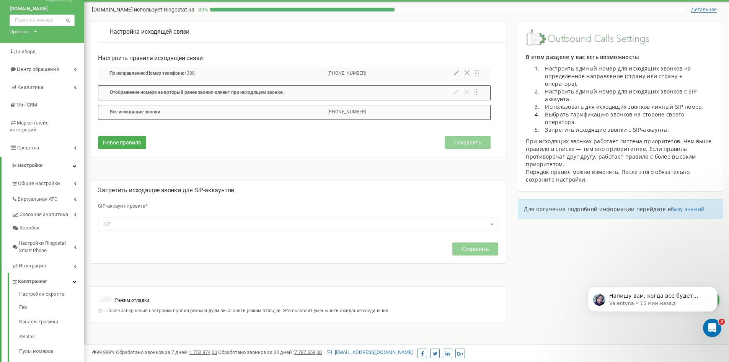 This screenshot has height=362, width=729. Describe the element at coordinates (164, 10) in the screenshot. I see `span: использует Ringostat на` at that location.